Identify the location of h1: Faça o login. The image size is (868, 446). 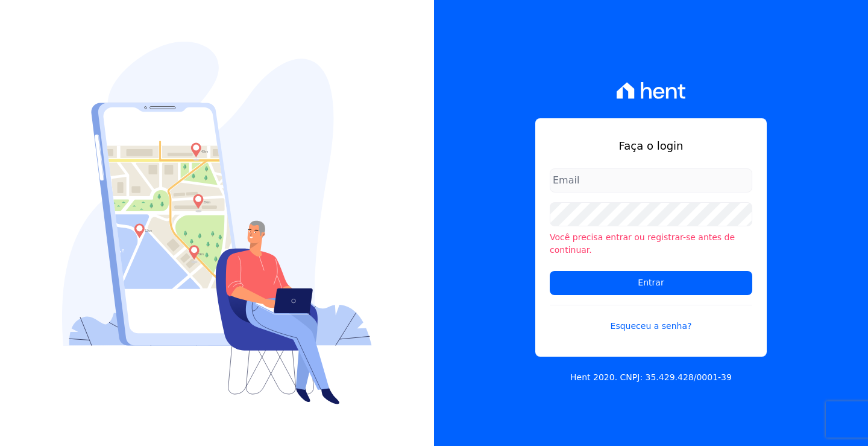
(651, 145).